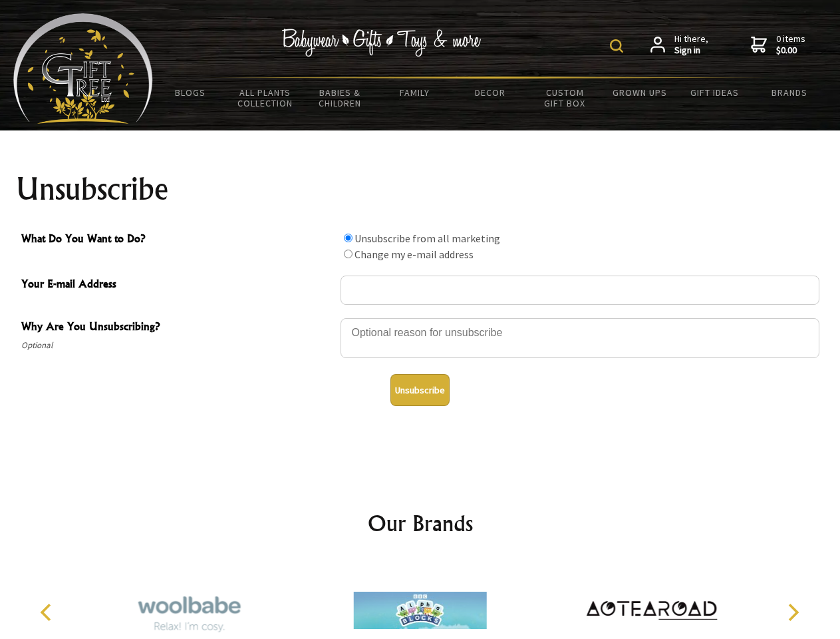  I want to click on a: Custom Gift Box, so click(565, 98).